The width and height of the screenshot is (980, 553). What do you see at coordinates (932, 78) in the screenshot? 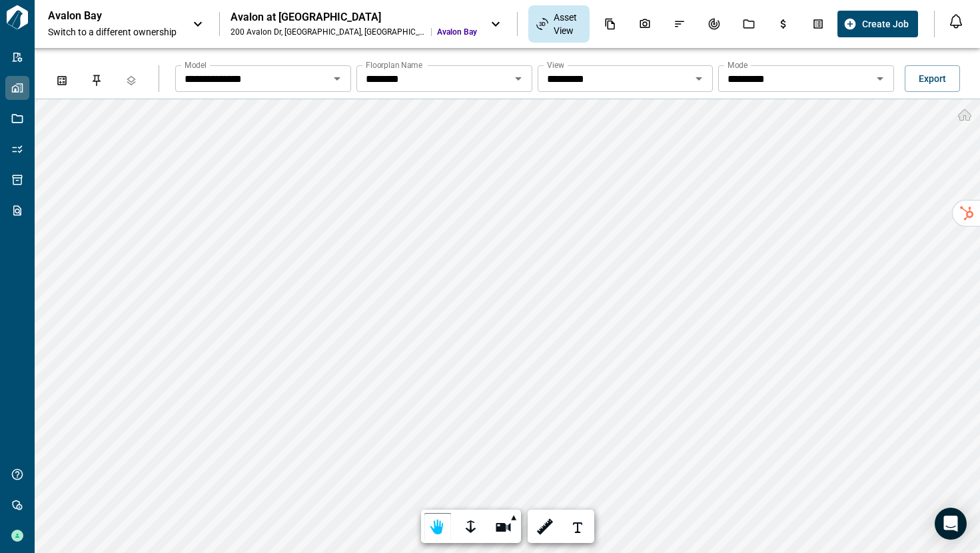
I see `span: Export` at bounding box center [932, 78].